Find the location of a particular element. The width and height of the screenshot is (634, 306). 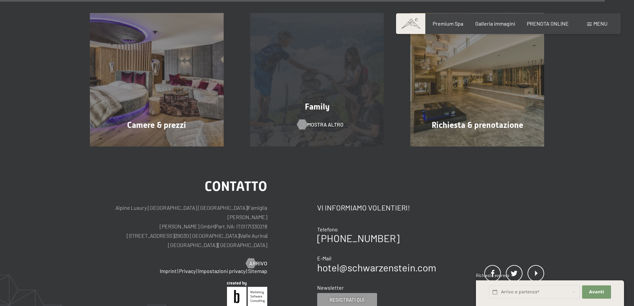

a: Premium Spa is located at coordinates (448, 23).